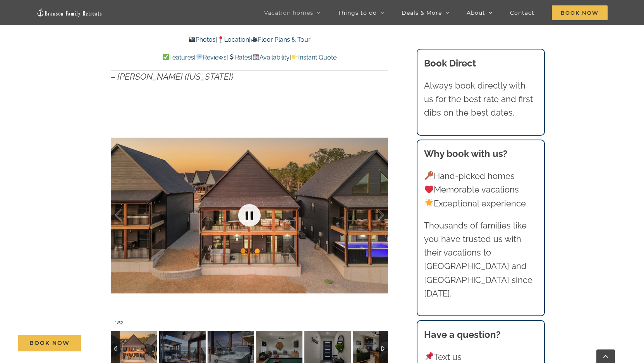  What do you see at coordinates (421, 13) in the screenshot?
I see `span: Deals & More` at bounding box center [421, 13].